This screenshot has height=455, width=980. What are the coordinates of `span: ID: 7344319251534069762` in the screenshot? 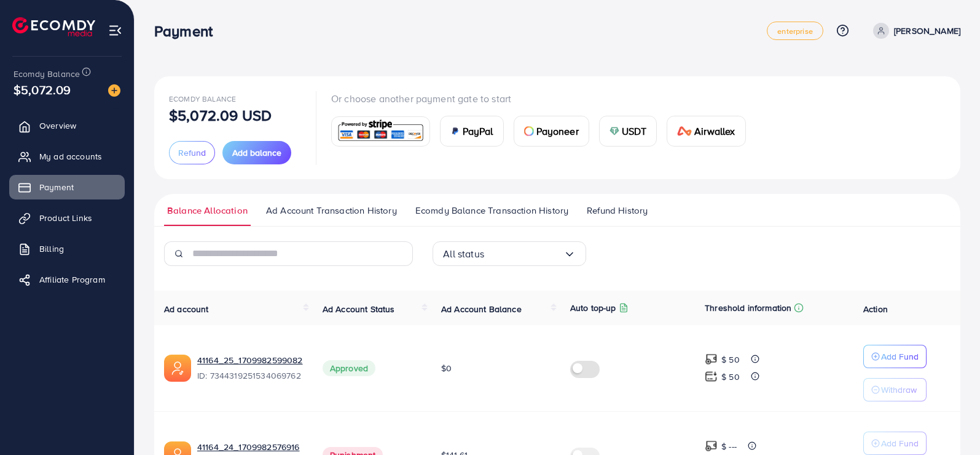 It's located at (250, 376).